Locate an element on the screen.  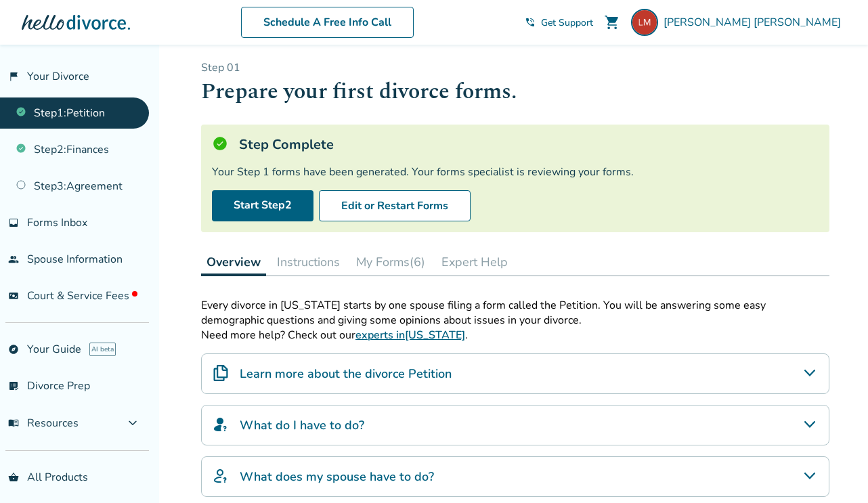
span: people is located at coordinates (13, 259).